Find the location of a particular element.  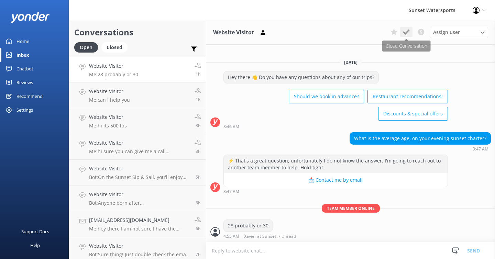

span: • Unread is located at coordinates (287, 236).